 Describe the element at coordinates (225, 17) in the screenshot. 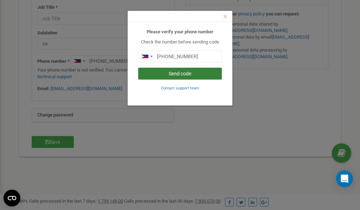

I see `button: Close` at that location.